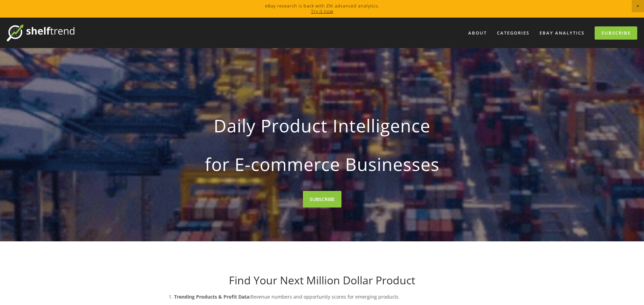 This screenshot has height=305, width=644. Describe the element at coordinates (562, 33) in the screenshot. I see `a: eBay Analytics` at that location.